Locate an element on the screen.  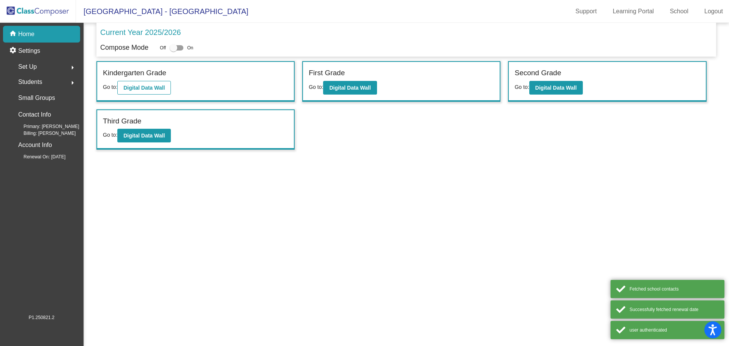
p: Home is located at coordinates (26, 34).